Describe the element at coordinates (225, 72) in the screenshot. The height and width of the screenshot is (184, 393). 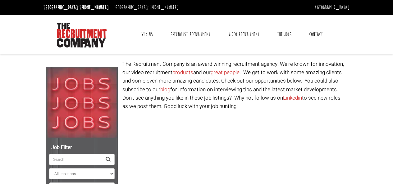
I see `a: great people` at that location.